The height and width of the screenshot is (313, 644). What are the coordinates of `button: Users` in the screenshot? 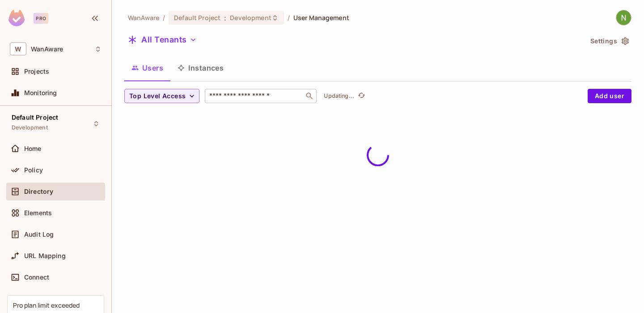 It's located at (147, 68).